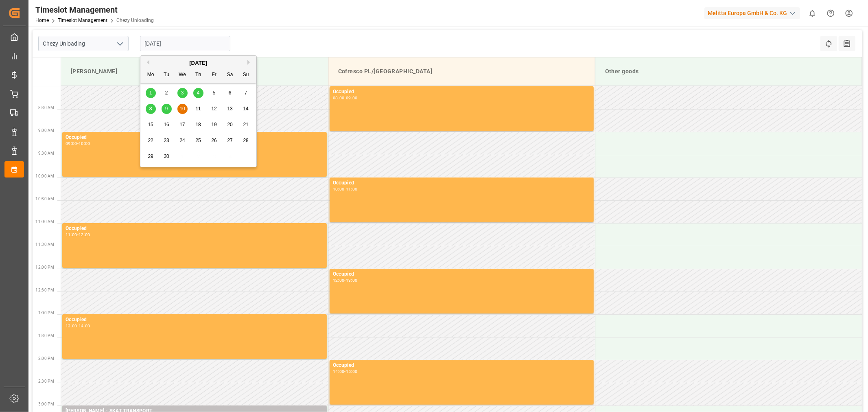  What do you see at coordinates (198, 108) in the screenshot?
I see `span: 11` at bounding box center [198, 108].